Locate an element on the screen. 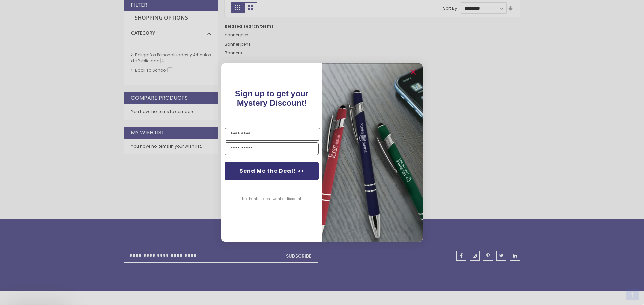 The image size is (644, 305). span: Sign up to get your Mystery Discount is located at coordinates (272, 98).